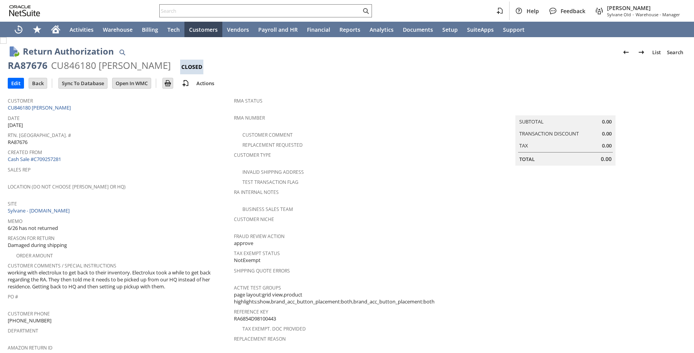 This screenshot has height=353, width=694. I want to click on svg: Recent Records, so click(19, 29).